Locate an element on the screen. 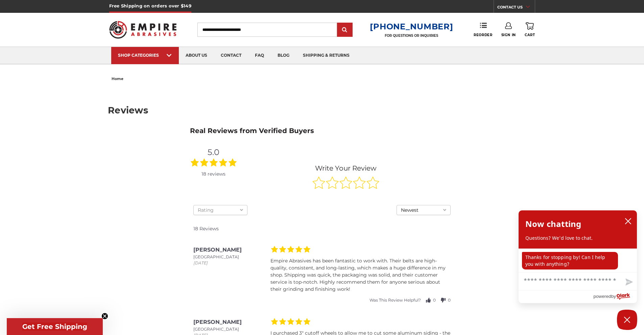  p: Thanks for stopping by! Can I help you with anything? is located at coordinates (570, 261).